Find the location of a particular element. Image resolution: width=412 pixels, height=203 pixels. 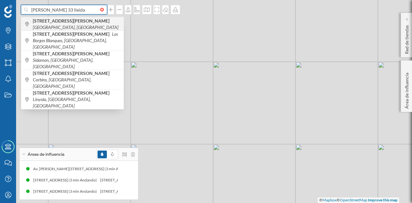

span: Soporte is located at coordinates (24, 7).